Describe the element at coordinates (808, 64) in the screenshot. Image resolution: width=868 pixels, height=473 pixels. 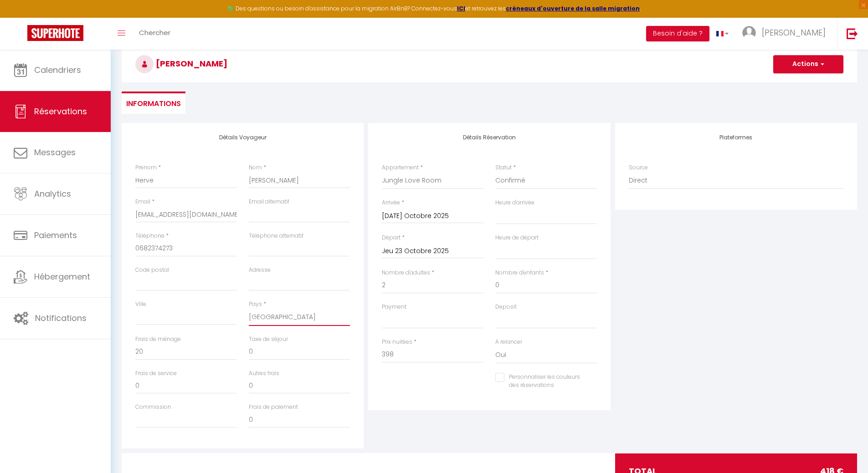
I see `button: Actions` at that location.